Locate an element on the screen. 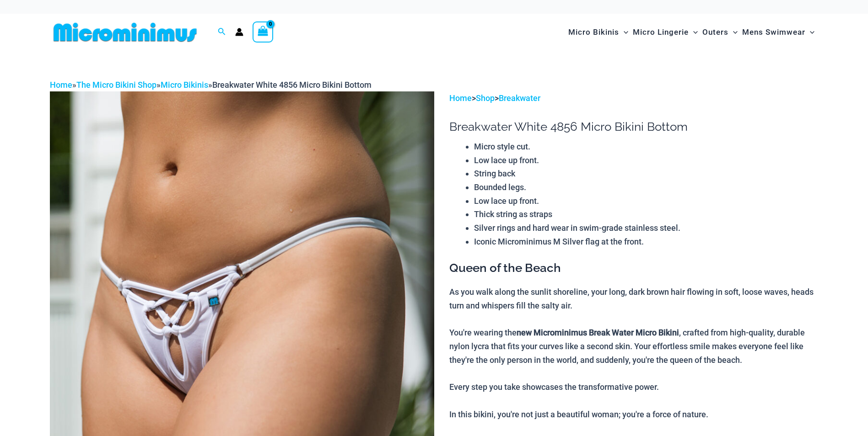 The height and width of the screenshot is (436, 868). a: Breakwater is located at coordinates (519, 98).